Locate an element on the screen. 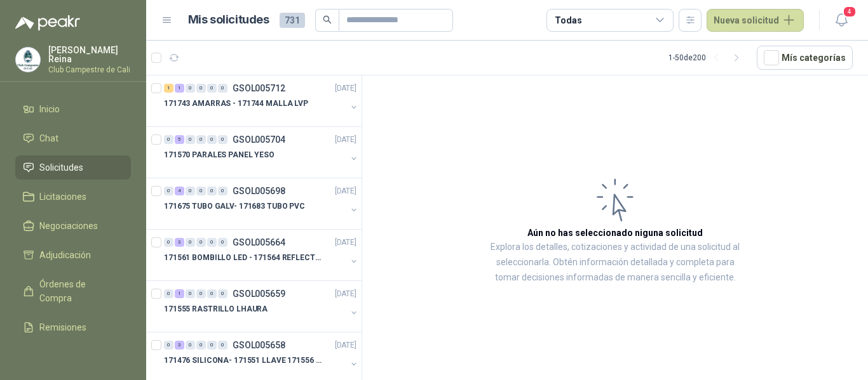 This screenshot has width=868, height=380. p: Club Campestre de Cali is located at coordinates (89, 70).